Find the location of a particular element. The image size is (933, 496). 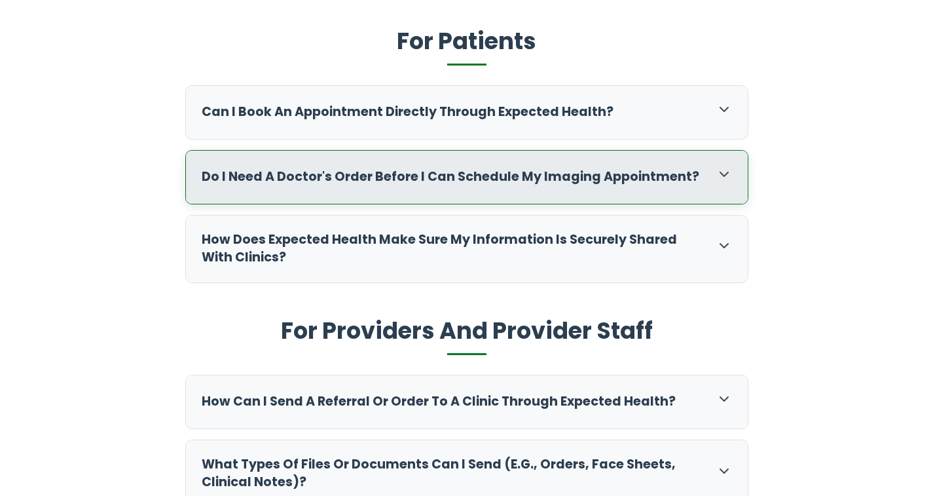

h3: Do I need a doctor's order before I can schedule my imaging appointment? is located at coordinates (452, 177).